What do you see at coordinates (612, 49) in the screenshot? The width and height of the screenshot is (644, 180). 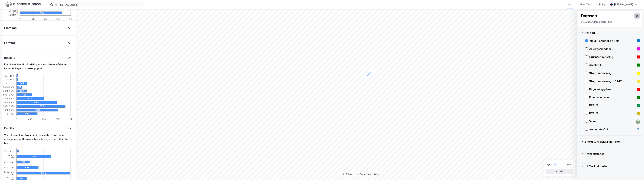 I see `div: Anleggseiendom` at bounding box center [612, 49].